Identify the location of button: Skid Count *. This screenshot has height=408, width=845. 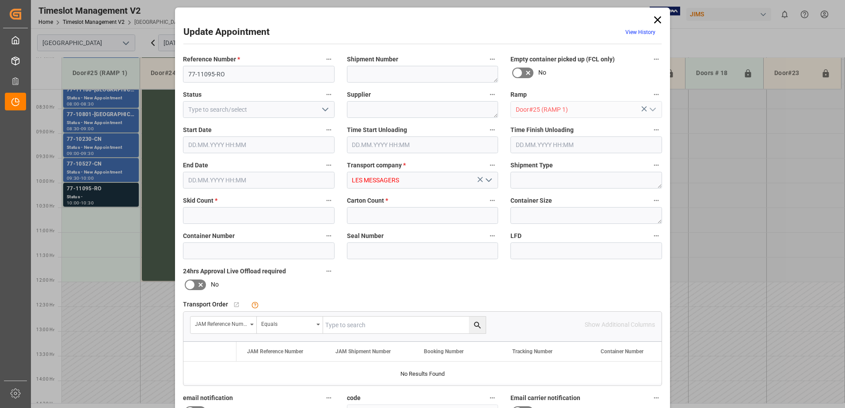
(329, 201).